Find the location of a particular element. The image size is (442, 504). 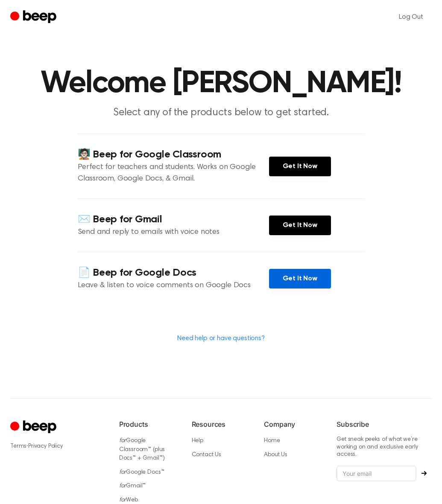

a: forGoogle Classroom™ (plus Docs™ + Gmail™) is located at coordinates (142, 449).